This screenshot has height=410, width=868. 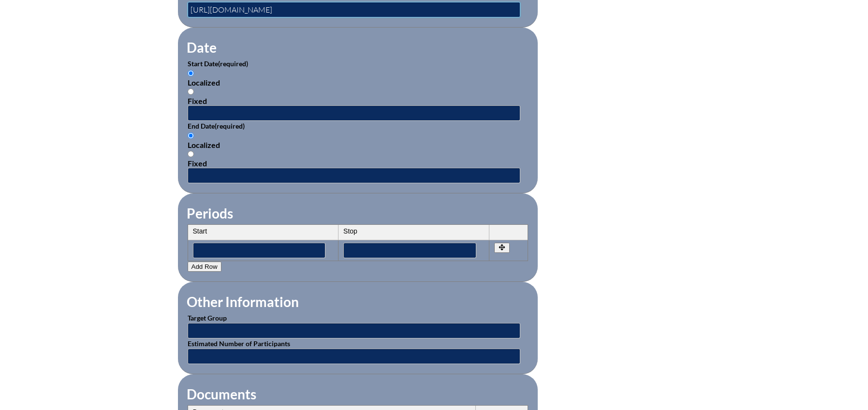 What do you see at coordinates (218, 63) in the screenshot?
I see `label: Start Date` at bounding box center [218, 63].